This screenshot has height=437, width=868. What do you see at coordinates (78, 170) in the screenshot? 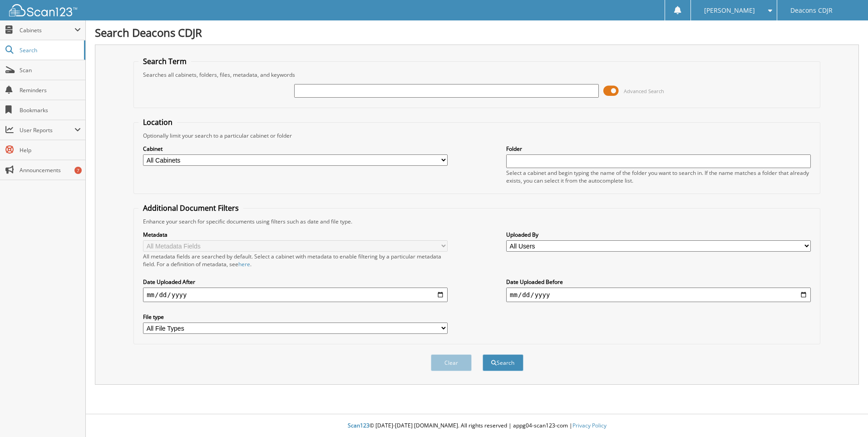
I see `div: 7` at bounding box center [78, 170].